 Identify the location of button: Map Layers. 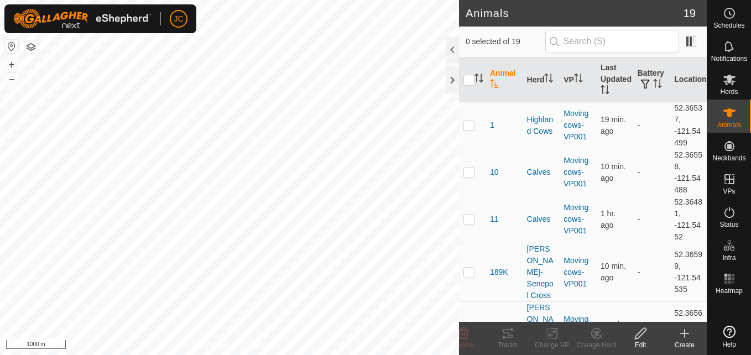
(31, 47).